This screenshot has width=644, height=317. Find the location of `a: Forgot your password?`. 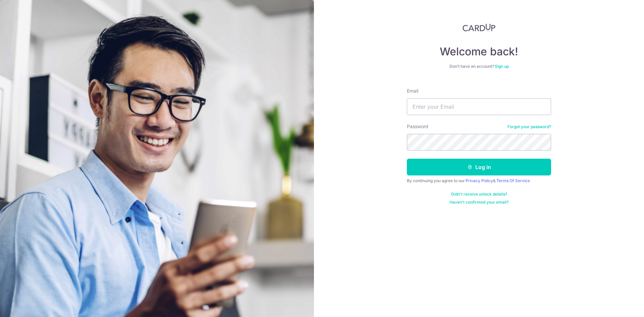

a: Forgot your password? is located at coordinates (529, 127).